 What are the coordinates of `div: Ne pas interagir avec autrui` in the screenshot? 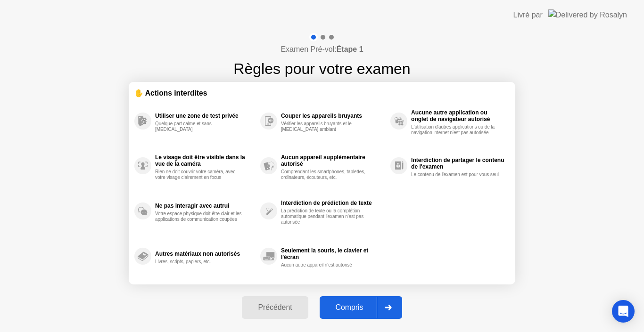 It's located at (205, 206).